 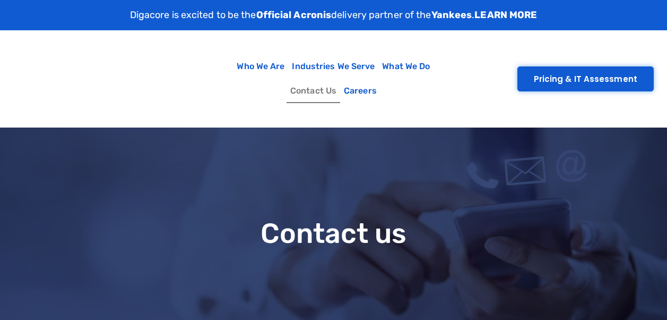 What do you see at coordinates (586, 79) in the screenshot?
I see `a: Pricing & IT Assessment` at bounding box center [586, 79].